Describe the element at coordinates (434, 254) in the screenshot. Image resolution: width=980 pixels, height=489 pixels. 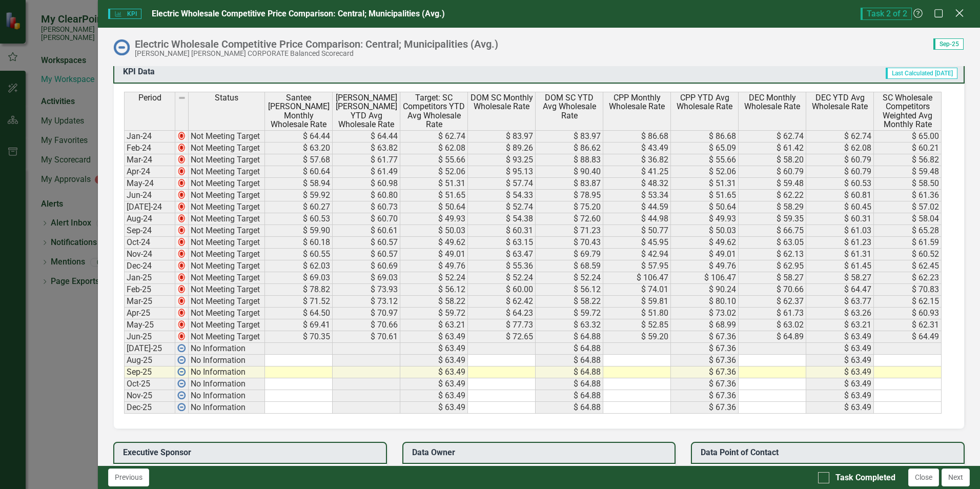
I see `td: $ 49.01` at that location.